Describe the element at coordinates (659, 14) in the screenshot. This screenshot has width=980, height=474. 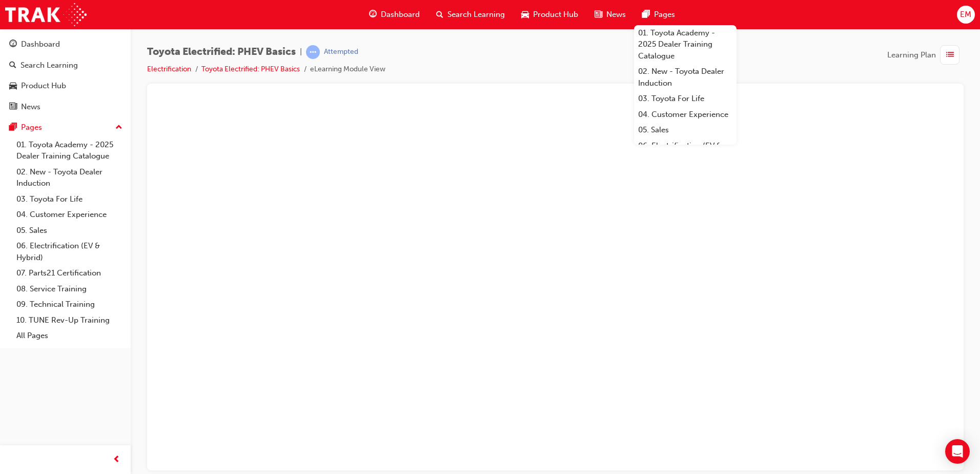
I see `a: pages-iconPages` at that location.